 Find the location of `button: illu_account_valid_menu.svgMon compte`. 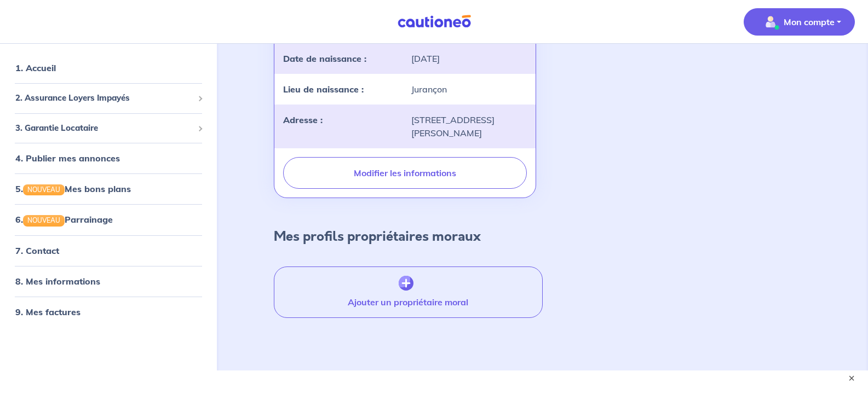

button: illu_account_valid_menu.svgMon compte is located at coordinates (799, 22).